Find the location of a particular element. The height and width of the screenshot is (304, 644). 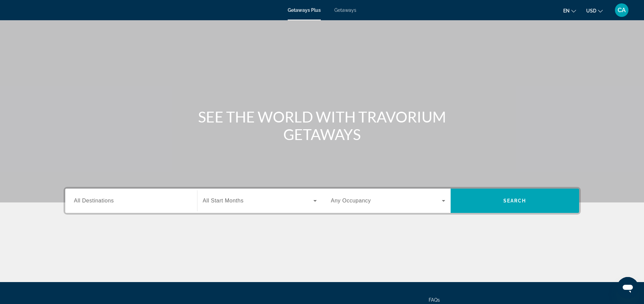

span: Search is located at coordinates (514, 201).